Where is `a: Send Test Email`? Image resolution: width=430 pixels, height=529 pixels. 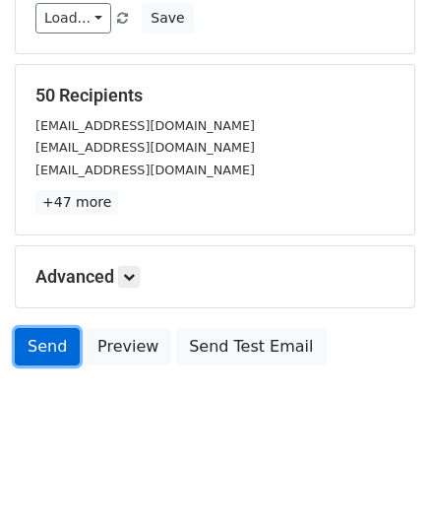
a: Send Test Email is located at coordinates (251, 346).